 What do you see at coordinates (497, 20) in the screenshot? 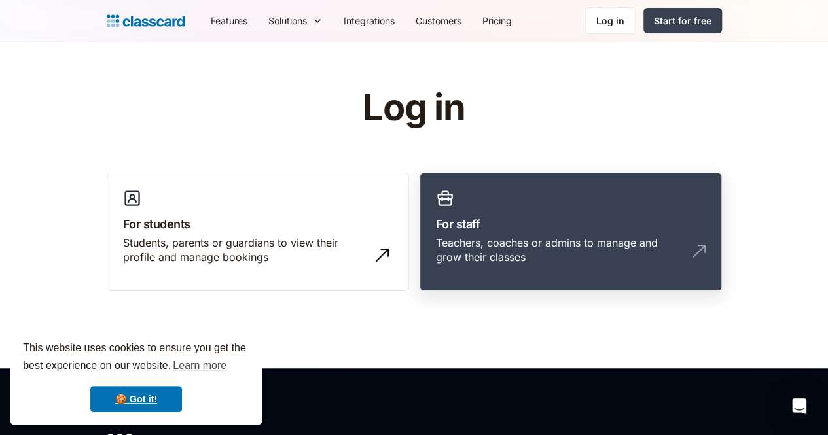
I see `a: Pricing` at bounding box center [497, 20].